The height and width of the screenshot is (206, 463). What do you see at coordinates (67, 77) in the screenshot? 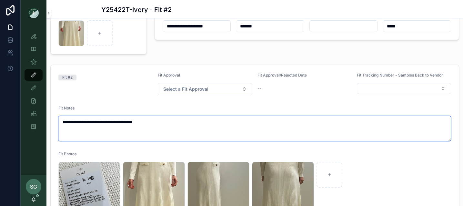
I see `div: Fit #2` at bounding box center [67, 77].